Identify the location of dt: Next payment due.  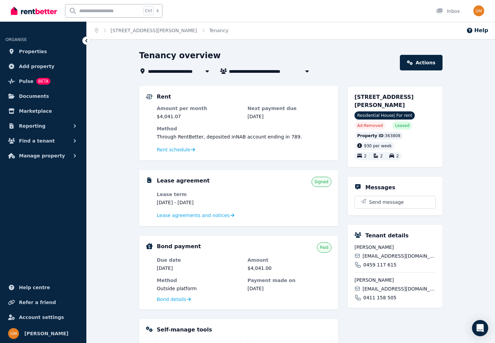
(290, 108).